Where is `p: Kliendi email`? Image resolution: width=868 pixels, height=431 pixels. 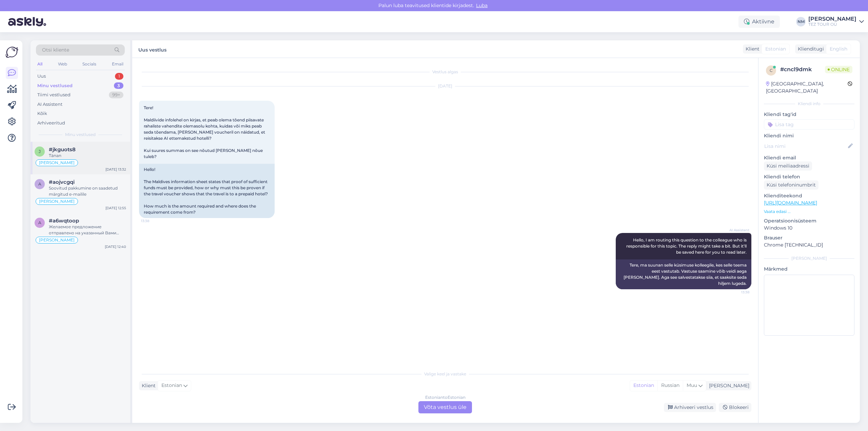
p: Kliendi email is located at coordinates (809, 157).